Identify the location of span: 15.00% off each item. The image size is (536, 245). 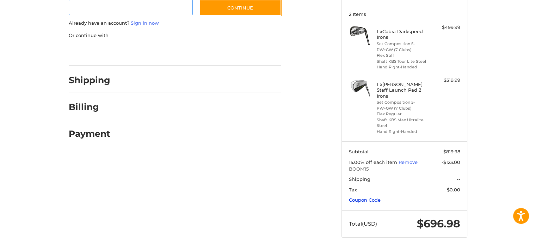
(374, 162).